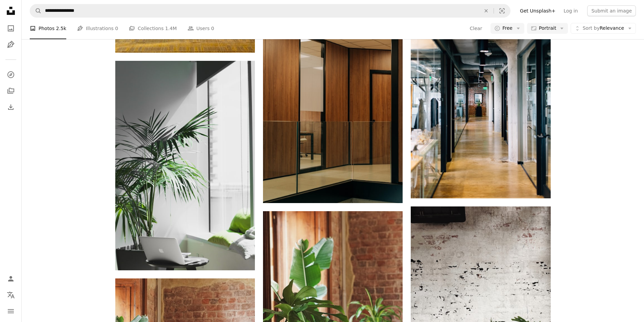  Describe the element at coordinates (480, 299) in the screenshot. I see `a: green leaf plants` at that location.